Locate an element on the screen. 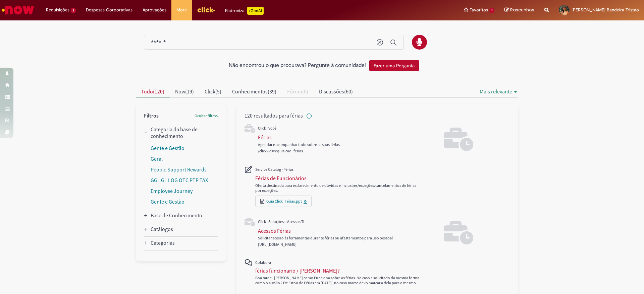 This screenshot has height=294, width=644. span: Aprovações is located at coordinates (154, 10).